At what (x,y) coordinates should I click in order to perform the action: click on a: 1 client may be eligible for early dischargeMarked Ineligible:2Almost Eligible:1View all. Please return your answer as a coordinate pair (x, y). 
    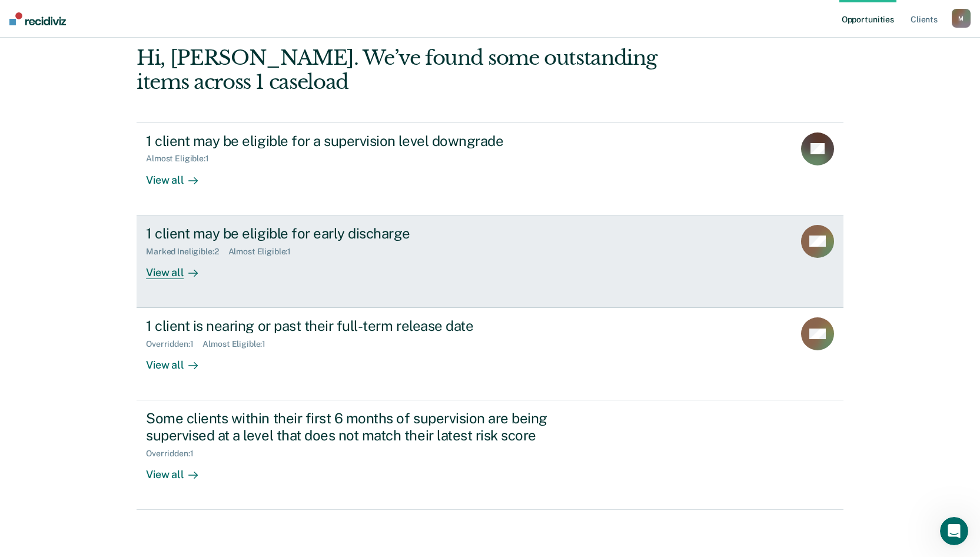
    Looking at the image, I should click on (490, 262).